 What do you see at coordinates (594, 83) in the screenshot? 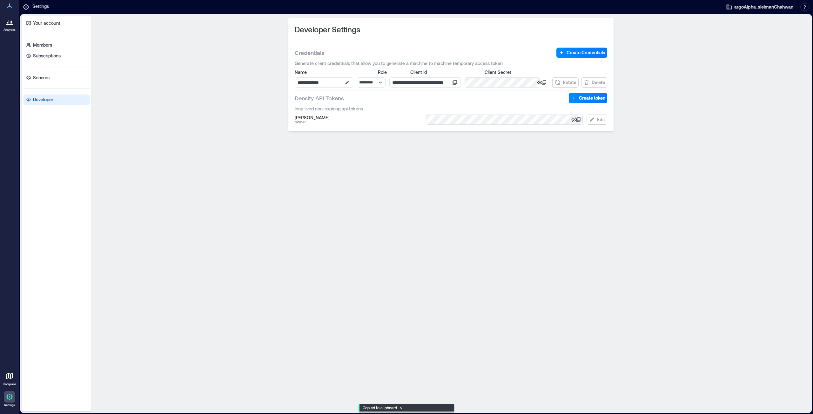
I see `button: Delete` at bounding box center [594, 83].